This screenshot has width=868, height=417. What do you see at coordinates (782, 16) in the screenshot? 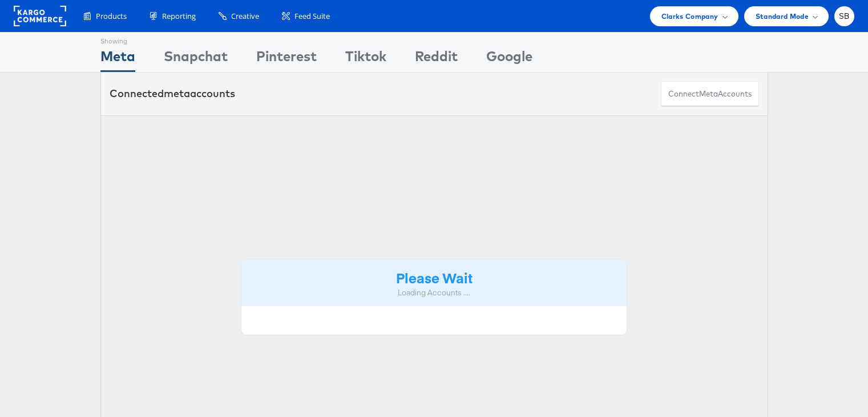
I see `span: Standard Mode` at bounding box center [782, 16].